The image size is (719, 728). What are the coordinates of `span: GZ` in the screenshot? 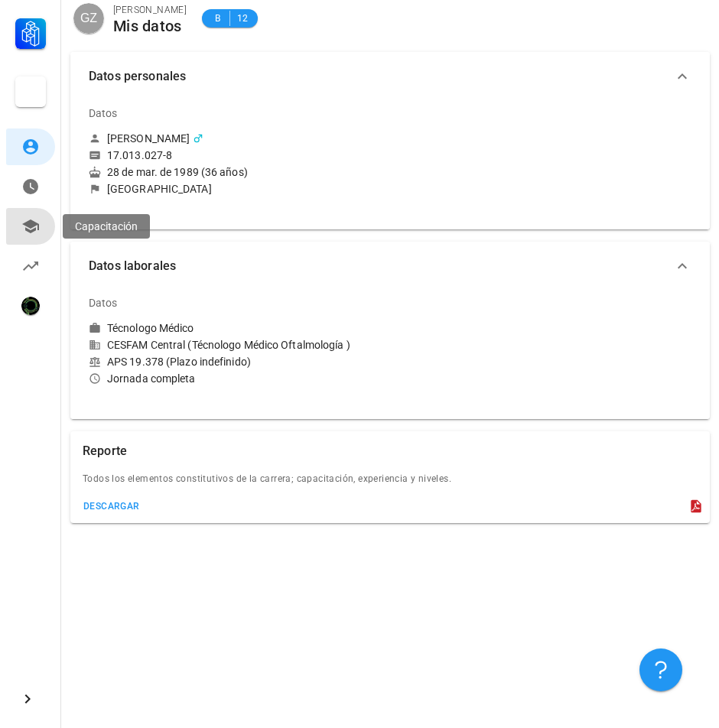 It's located at (89, 18).